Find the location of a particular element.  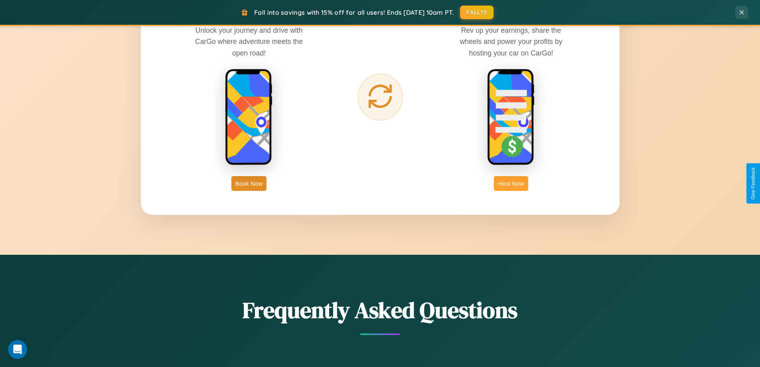

div: Give Feedback is located at coordinates (754, 183).